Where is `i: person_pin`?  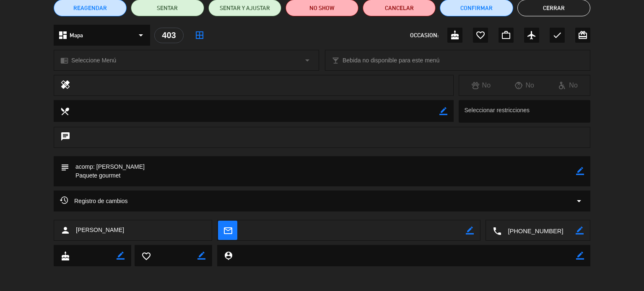
i: person_pin is located at coordinates (228, 256).